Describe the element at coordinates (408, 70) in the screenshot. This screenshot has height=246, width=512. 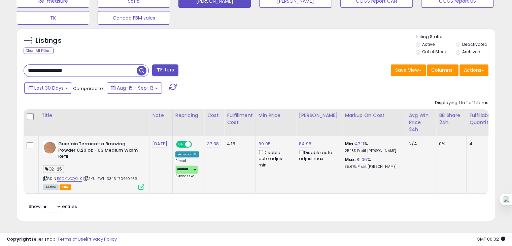
I see `button: Save View` at that location.